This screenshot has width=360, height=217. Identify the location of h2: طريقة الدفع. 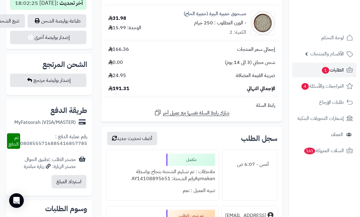
(69, 111).